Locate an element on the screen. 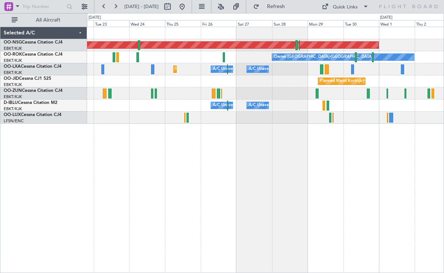 The height and width of the screenshot is (273, 444). span: OO-JID is located at coordinates (11, 79).